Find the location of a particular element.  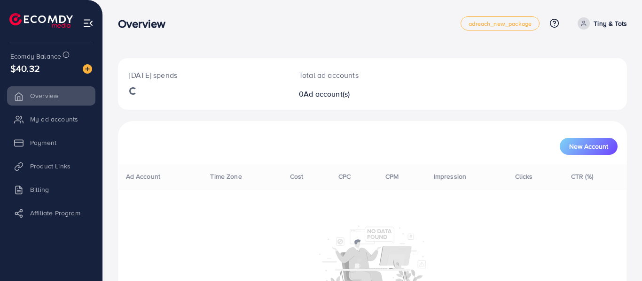

a: Tiny & Tots is located at coordinates (600, 23).